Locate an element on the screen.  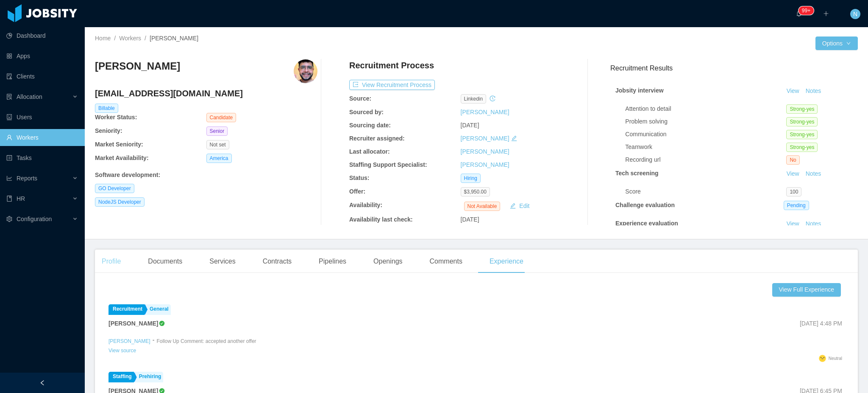
a: Staffing is located at coordinates (121, 377).